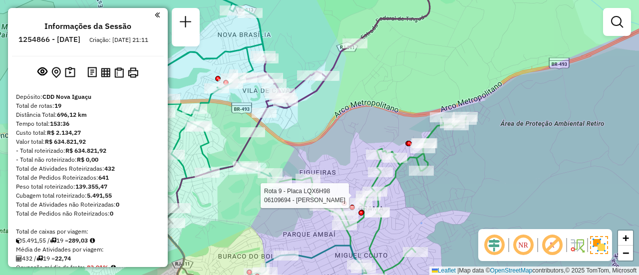 The image size is (639, 275). What do you see at coordinates (626, 253) in the screenshot?
I see `a: Zoom out` at bounding box center [626, 253].